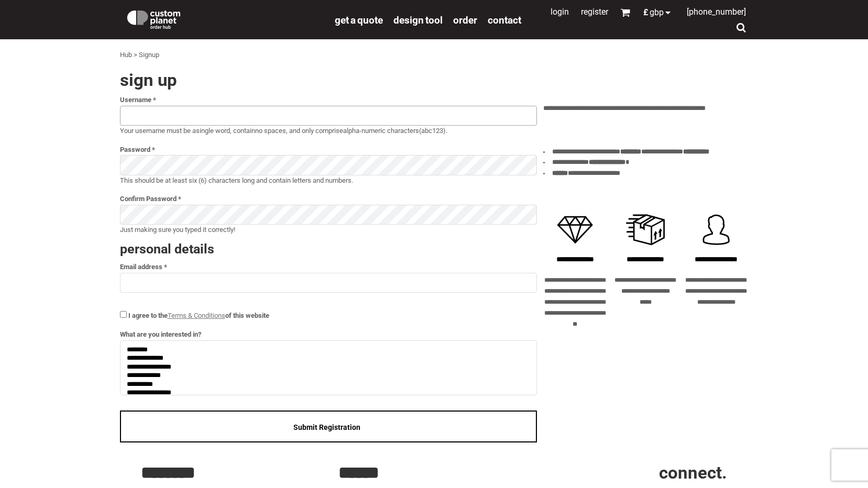 Image resolution: width=868 pixels, height=488 pixels. I want to click on a: Hub, so click(126, 55).